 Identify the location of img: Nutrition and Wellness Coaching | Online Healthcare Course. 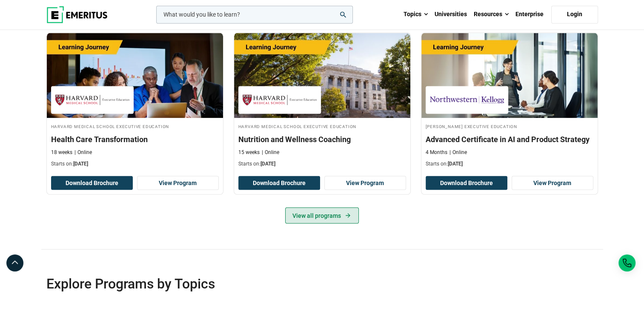
(322, 75).